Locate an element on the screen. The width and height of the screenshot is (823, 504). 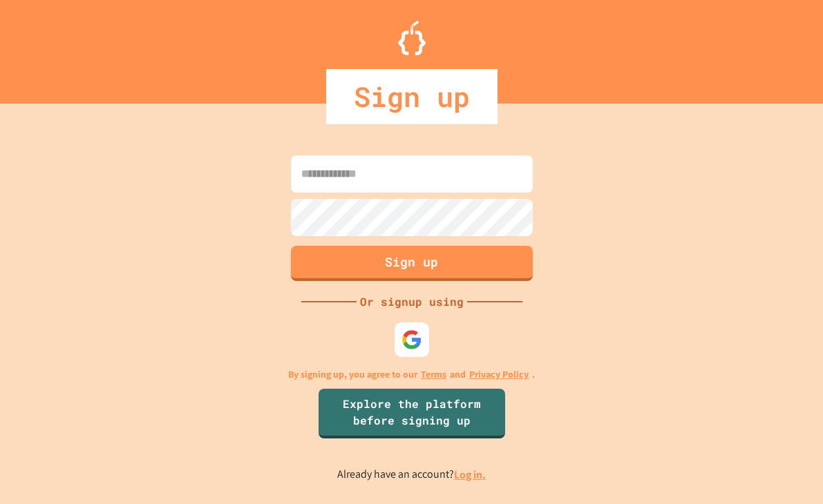
a: Terms is located at coordinates (433, 374).